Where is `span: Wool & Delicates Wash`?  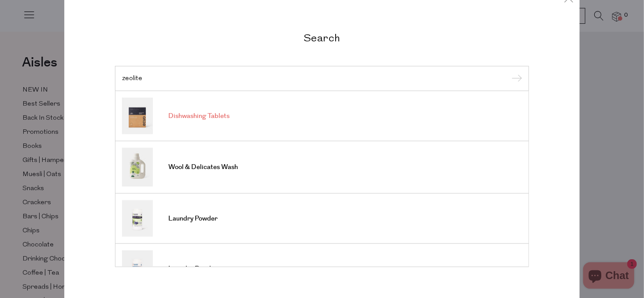
span: Wool & Delicates Wash is located at coordinates (203, 167).